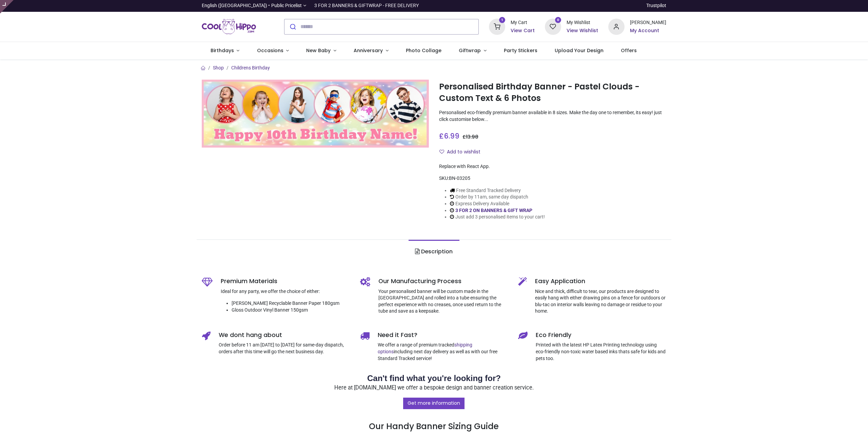 This screenshot has height=442, width=868. Describe the element at coordinates (498, 197) in the screenshot. I see `li: Order by 11am, same day dispatch` at that location.